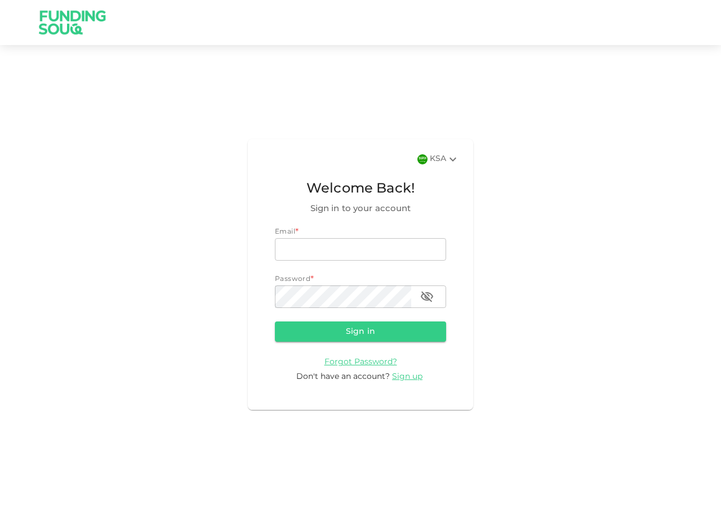 The image size is (721, 505). Describe the element at coordinates (292, 279) in the screenshot. I see `span: Password` at that location.